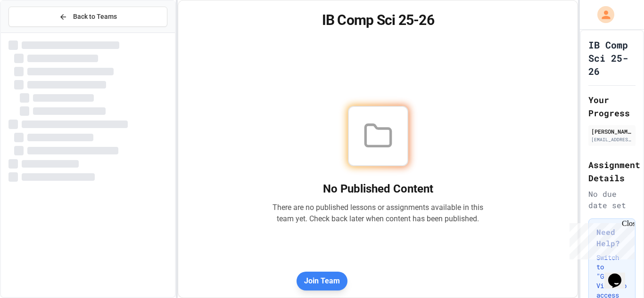 The height and width of the screenshot is (298, 644). What do you see at coordinates (611, 171) in the screenshot?
I see `h2: Assignment Details` at bounding box center [611, 171].